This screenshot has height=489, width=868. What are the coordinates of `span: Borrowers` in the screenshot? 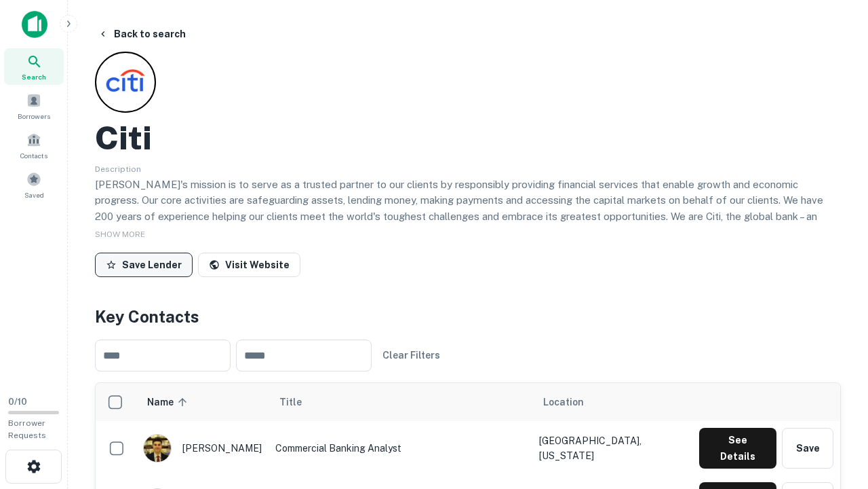 It's located at (34, 116).